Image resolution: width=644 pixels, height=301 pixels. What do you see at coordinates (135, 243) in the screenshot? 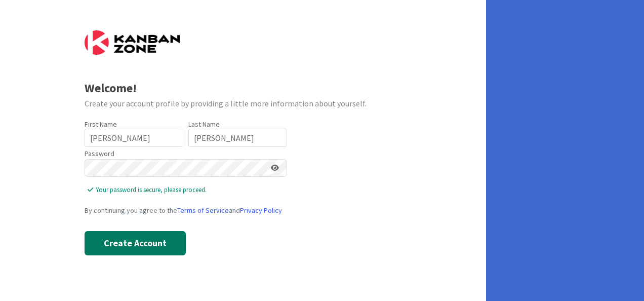
I see `button: Create Account` at bounding box center [135, 243].